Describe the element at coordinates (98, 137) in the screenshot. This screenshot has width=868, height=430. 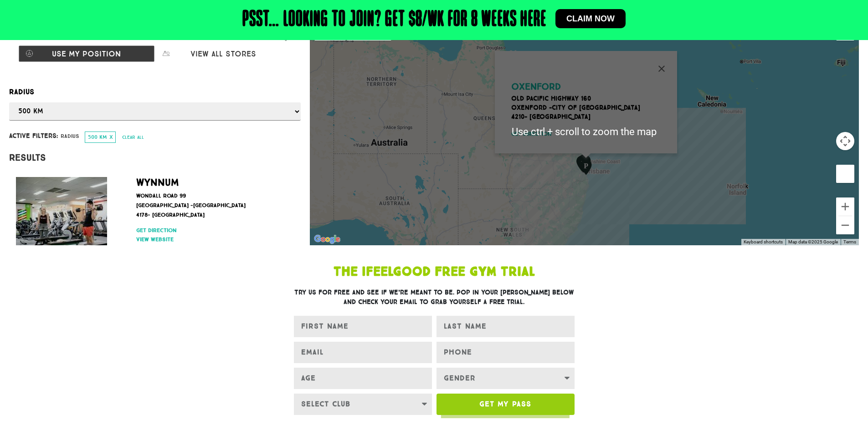
I see `span: 500 km` at that location.